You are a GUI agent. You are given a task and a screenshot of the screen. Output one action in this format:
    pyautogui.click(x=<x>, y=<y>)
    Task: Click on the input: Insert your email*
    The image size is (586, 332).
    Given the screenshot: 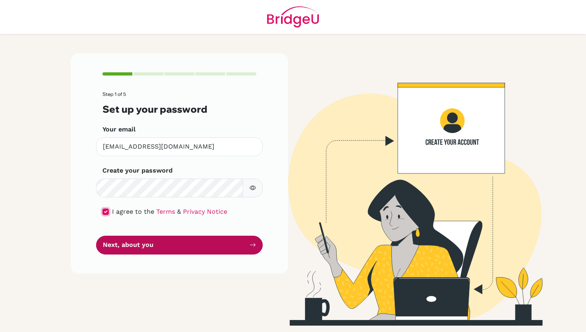 What is the action you would take?
    pyautogui.click(x=180, y=146)
    